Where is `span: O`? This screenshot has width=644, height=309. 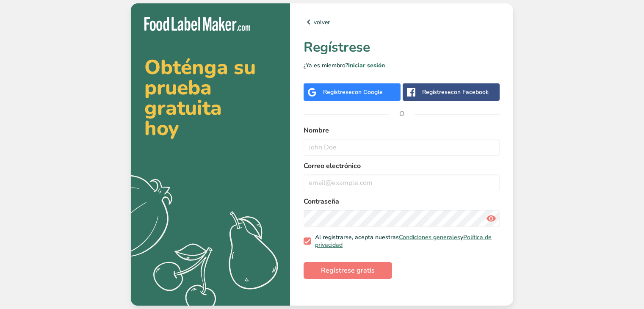 span: O is located at coordinates (402, 114).